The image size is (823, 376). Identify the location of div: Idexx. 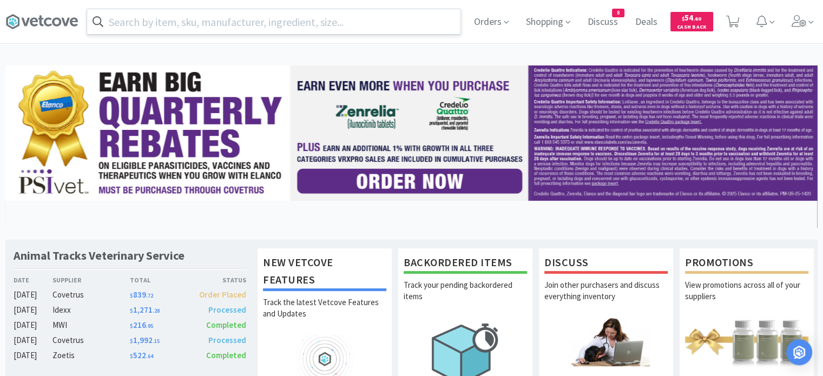
(91, 310).